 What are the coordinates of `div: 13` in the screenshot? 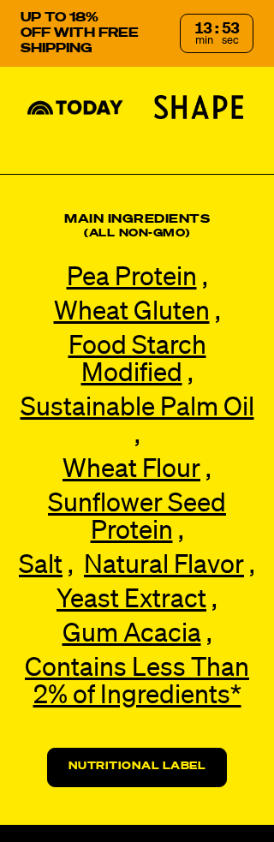 It's located at (203, 29).